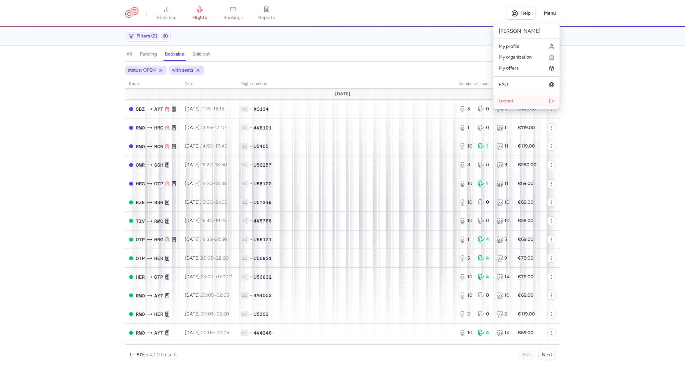 The image size is (685, 368). What do you see at coordinates (166, 13) in the screenshot?
I see `a: statistics` at bounding box center [166, 13].